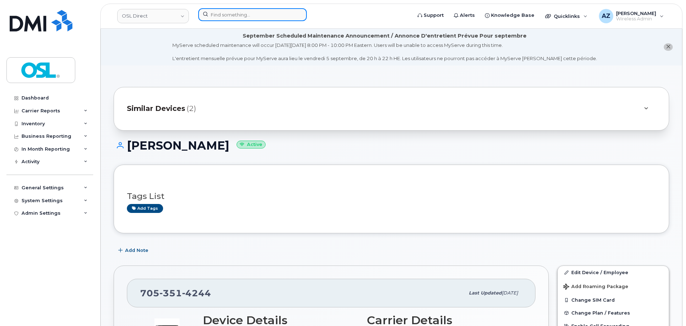  I want to click on span: Change Plan / Features, so click(600, 313).